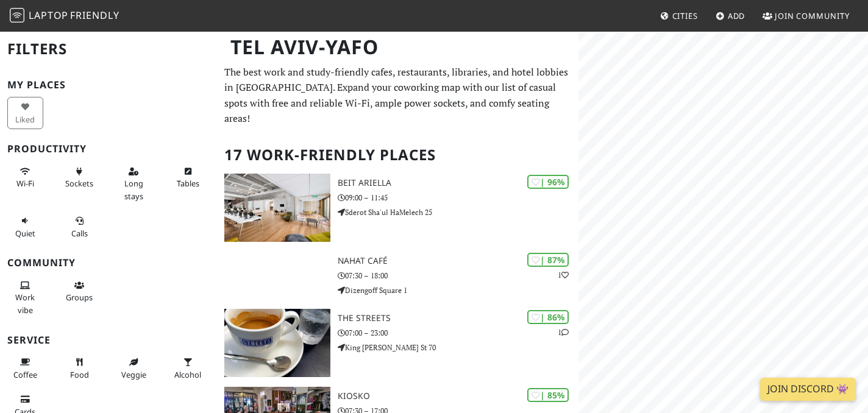 This screenshot has width=868, height=413. What do you see at coordinates (108, 340) in the screenshot?
I see `h3: Service` at bounding box center [108, 340].